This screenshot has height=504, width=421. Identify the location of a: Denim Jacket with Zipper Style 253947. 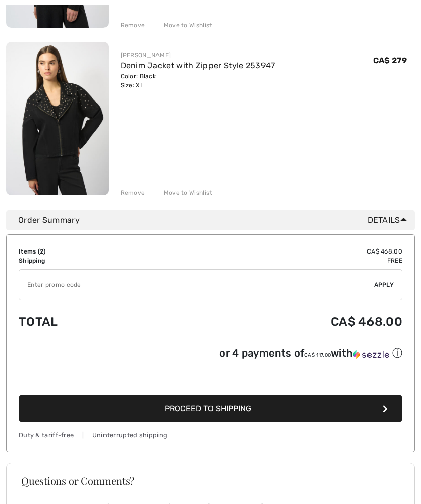
(198, 65).